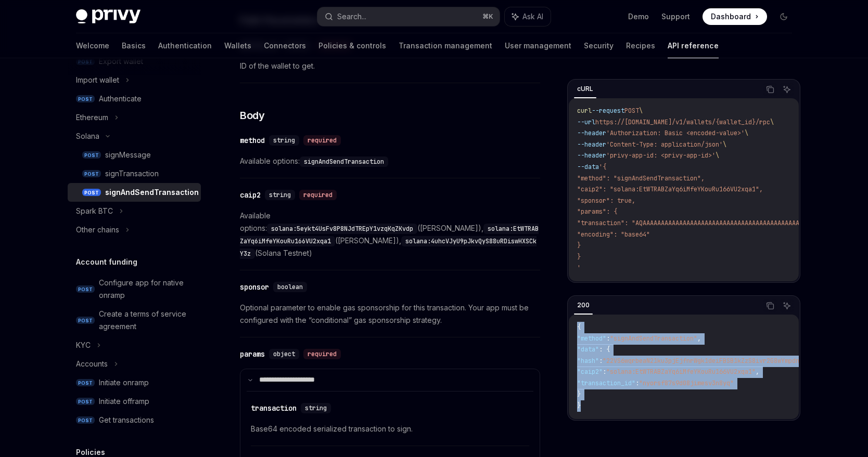 The image size is (868, 457). Describe the element at coordinates (152, 192) in the screenshot. I see `div: signAndSendTransaction` at that location.